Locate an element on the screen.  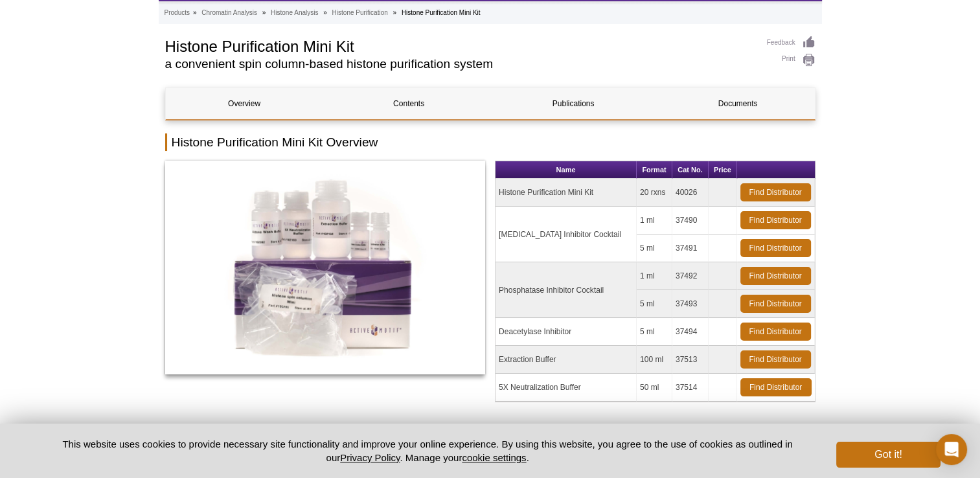
td: 37514 is located at coordinates (690, 387).